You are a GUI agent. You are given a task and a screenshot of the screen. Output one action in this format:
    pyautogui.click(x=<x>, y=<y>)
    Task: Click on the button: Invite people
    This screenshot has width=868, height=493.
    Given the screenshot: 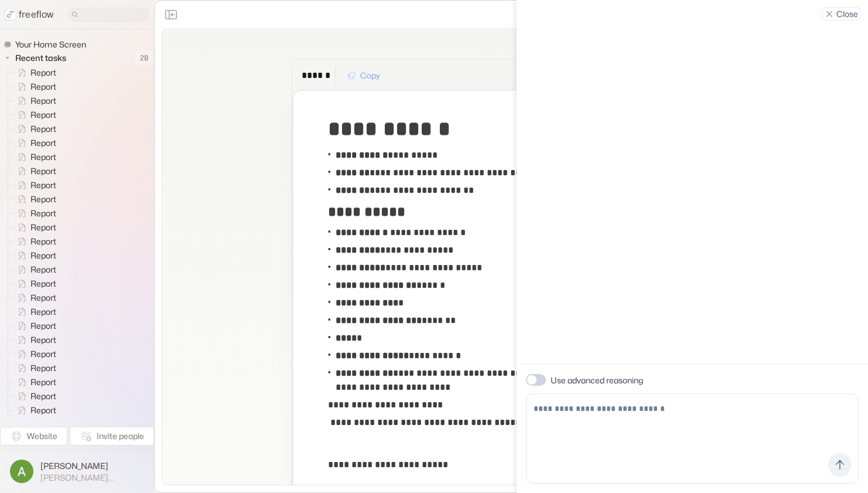 What is the action you would take?
    pyautogui.click(x=112, y=436)
    